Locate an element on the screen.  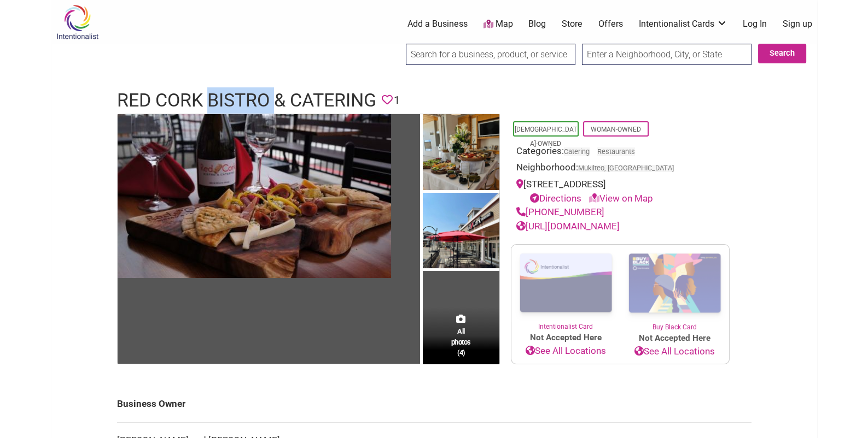
div: Categories: is located at coordinates (620, 153).